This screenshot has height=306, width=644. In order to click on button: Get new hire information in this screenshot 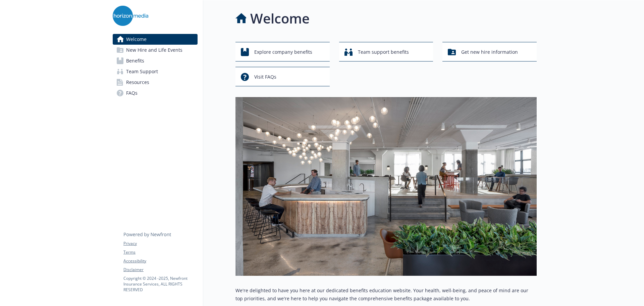, I will do `click(490, 52)`.